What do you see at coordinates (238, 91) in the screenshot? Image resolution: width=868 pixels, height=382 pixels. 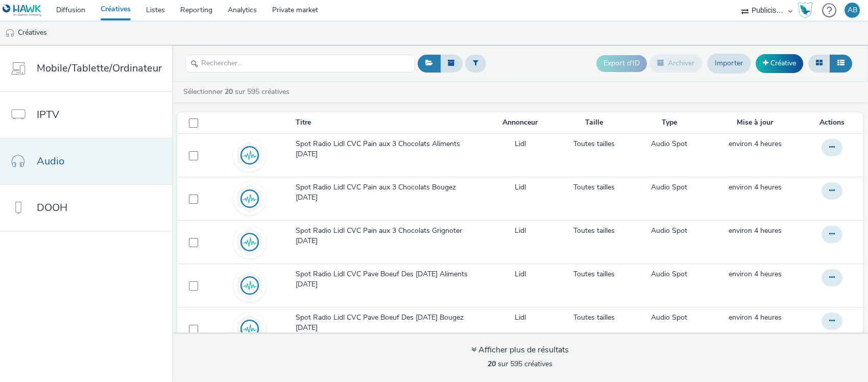 I see `a: Sélectionner sur 595 créatives` at bounding box center [238, 91].